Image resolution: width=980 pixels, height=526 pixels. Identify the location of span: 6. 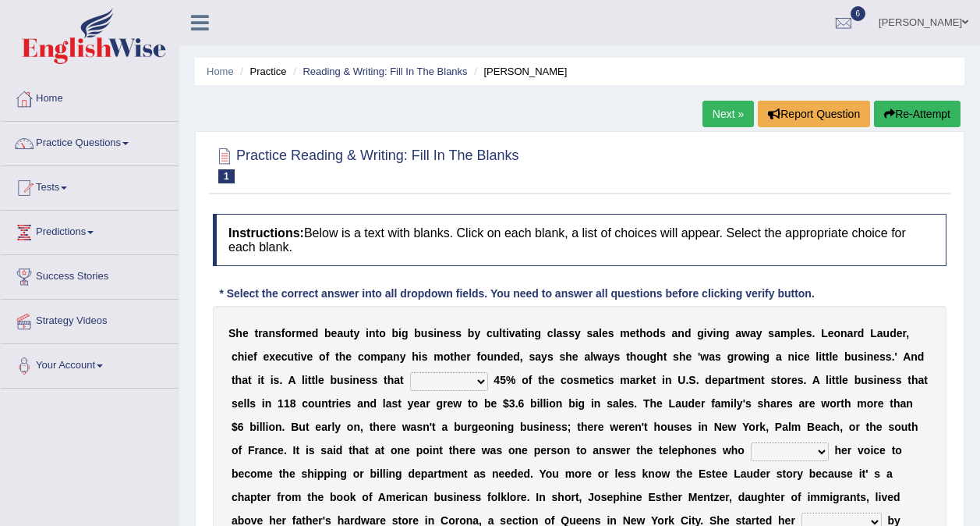
(859, 13).